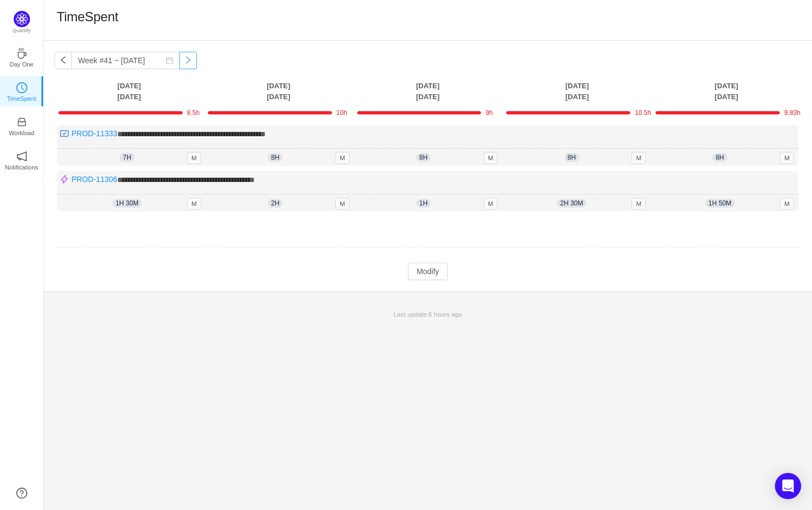 The height and width of the screenshot is (510, 812). What do you see at coordinates (64, 133) in the screenshot?
I see `img: 10300` at bounding box center [64, 133].